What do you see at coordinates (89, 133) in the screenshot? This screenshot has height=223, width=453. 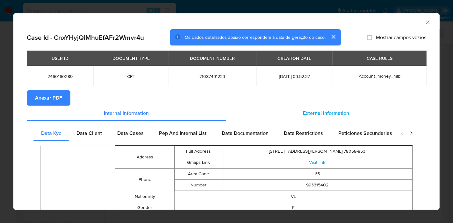 I see `span: Data Client` at bounding box center [89, 133].